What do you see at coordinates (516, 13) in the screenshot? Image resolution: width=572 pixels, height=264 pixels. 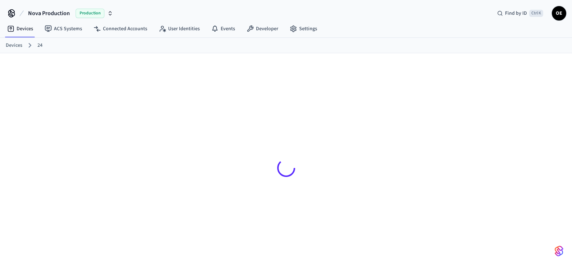 I see `span: Find by ID` at bounding box center [516, 13].